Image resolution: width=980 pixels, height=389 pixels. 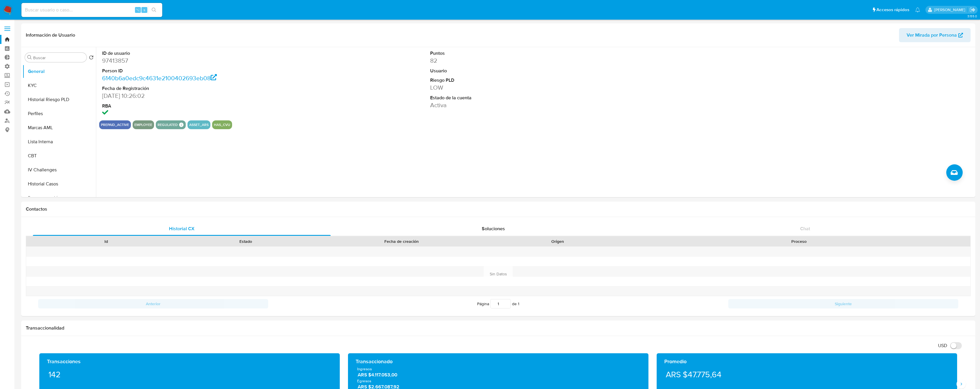 What do you see at coordinates (50, 35) in the screenshot?
I see `h1: Información de Usuario` at bounding box center [50, 35].